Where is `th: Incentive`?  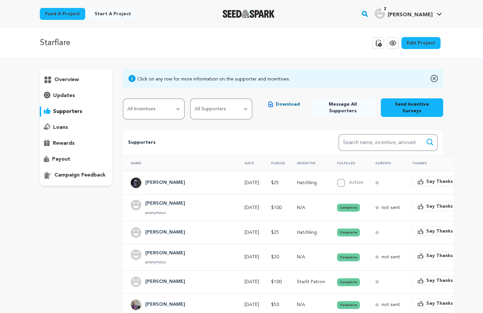
th: Incentive is located at coordinates (309, 163).